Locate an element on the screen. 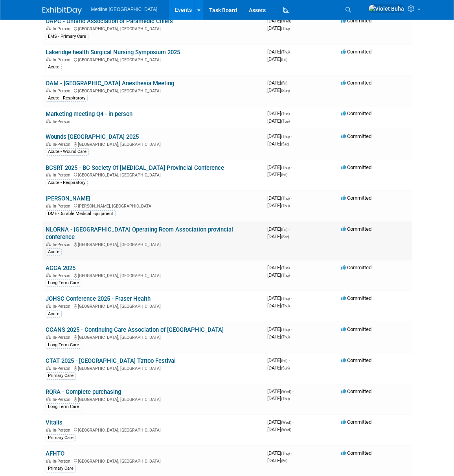  a: RQRA - Complete purchasing is located at coordinates (83, 392).